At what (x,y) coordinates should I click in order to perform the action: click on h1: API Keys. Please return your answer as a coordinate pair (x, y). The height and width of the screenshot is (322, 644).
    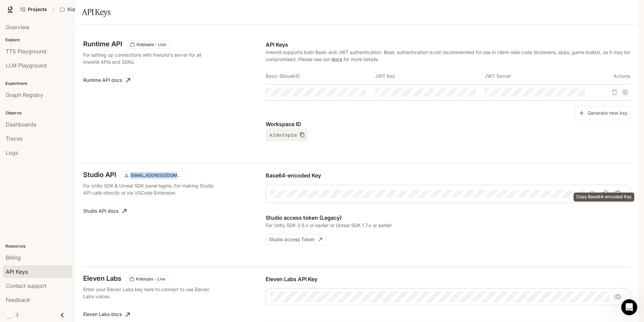
    Looking at the image, I should click on (96, 12).